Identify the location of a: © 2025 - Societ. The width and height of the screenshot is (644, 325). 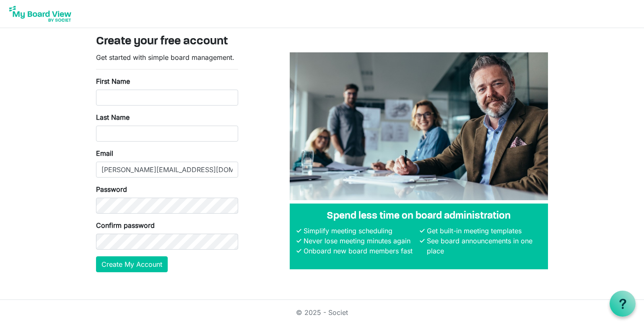
(322, 312).